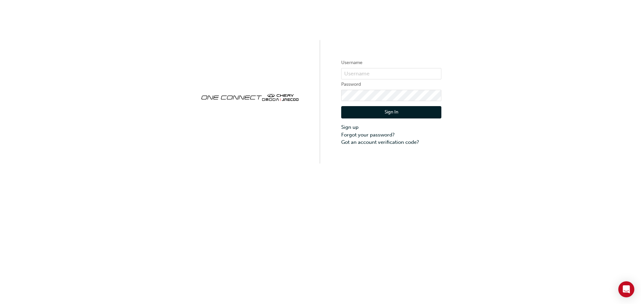 This screenshot has height=304, width=641. I want to click on label: Password, so click(391, 84).